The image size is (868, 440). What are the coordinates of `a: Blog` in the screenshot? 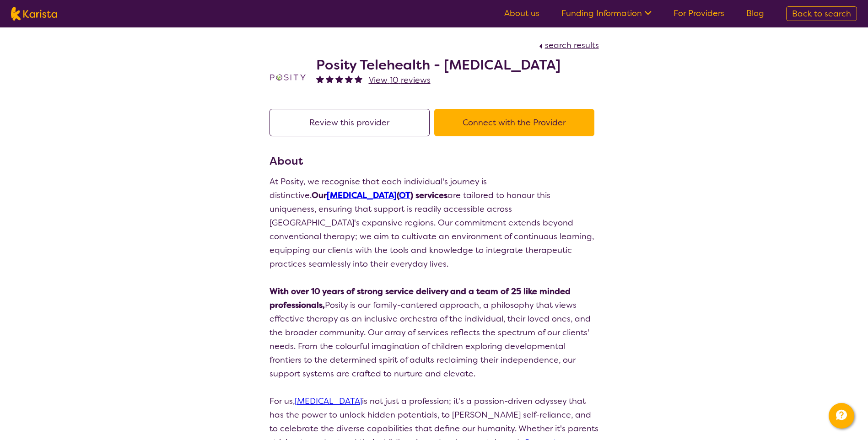 It's located at (754, 13).